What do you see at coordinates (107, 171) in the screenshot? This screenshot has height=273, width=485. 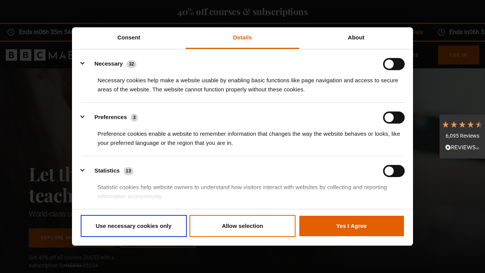 I see `label: Statistics` at bounding box center [107, 171].